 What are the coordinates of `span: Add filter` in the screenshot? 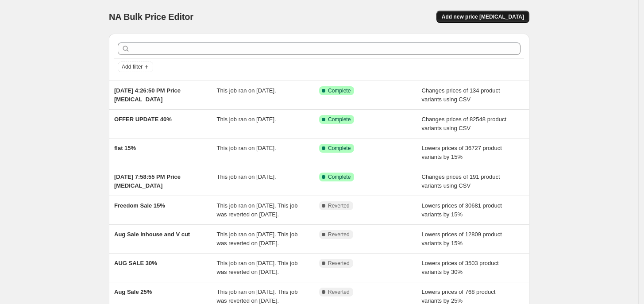 It's located at (132, 67).